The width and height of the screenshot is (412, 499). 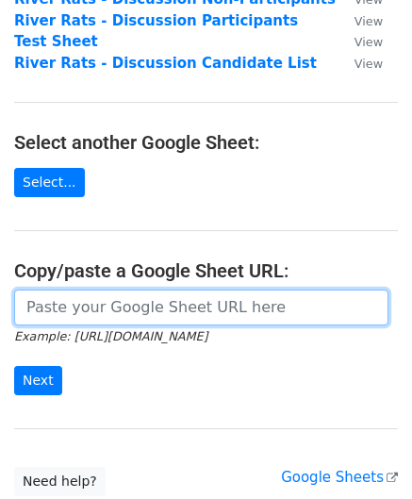 I want to click on a: Test Sheet, so click(x=56, y=41).